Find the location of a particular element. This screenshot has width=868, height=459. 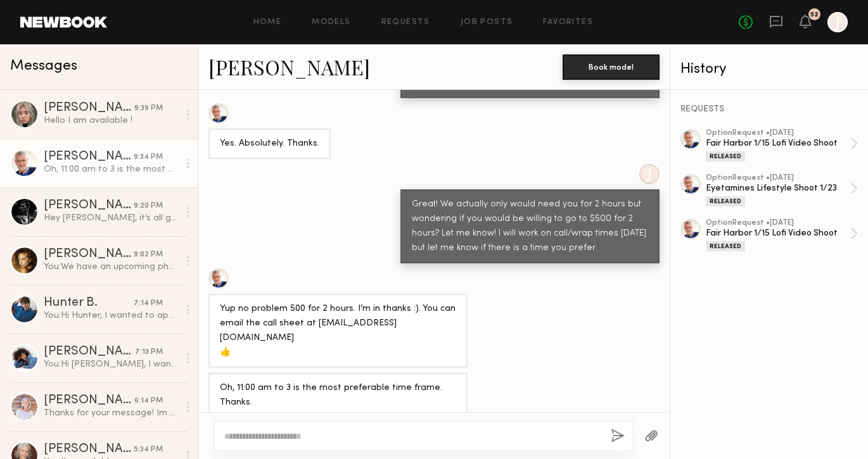

div: Hello I am available ! is located at coordinates (110, 120).